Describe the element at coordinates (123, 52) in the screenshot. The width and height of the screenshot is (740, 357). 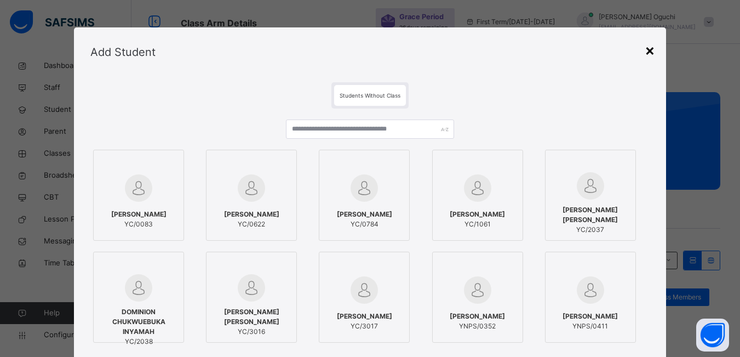
I see `span: Add Student` at that location.